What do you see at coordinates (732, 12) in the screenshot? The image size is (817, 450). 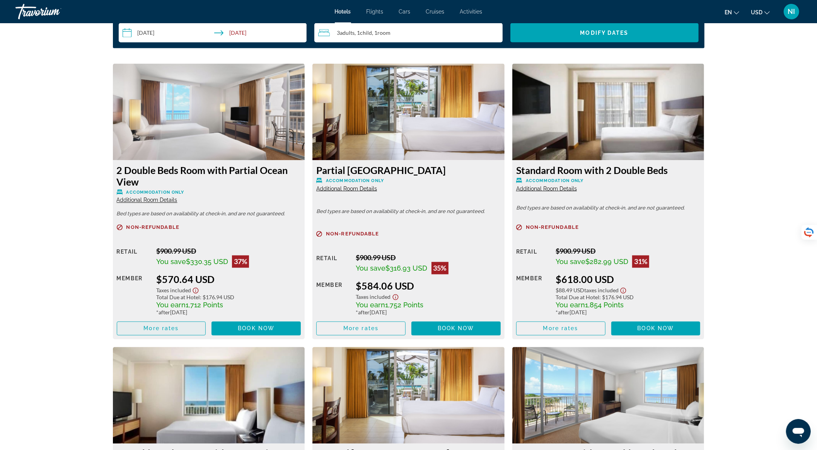 I see `button: Change language` at bounding box center [732, 12].